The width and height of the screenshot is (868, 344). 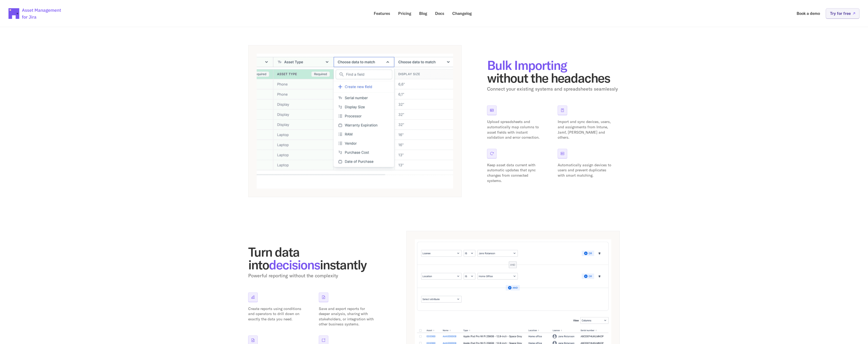 What do you see at coordinates (462, 13) in the screenshot?
I see `a: Changelog` at bounding box center [462, 13].